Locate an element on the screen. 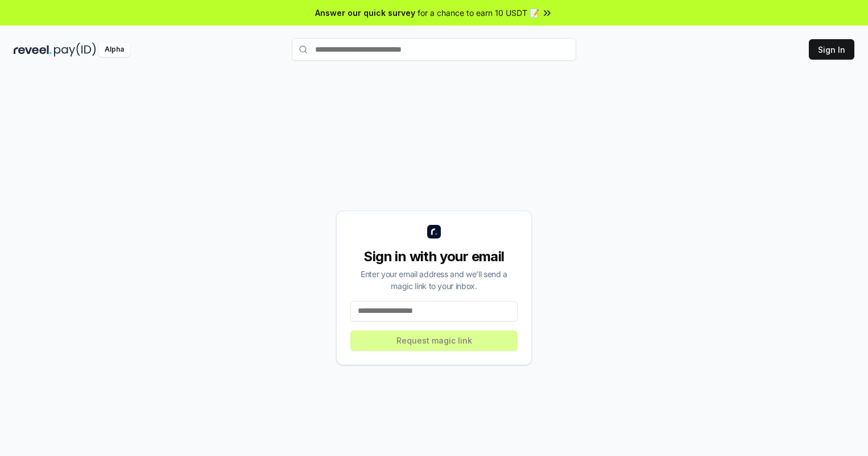 The width and height of the screenshot is (868, 456). button: Sign In is located at coordinates (832, 49).